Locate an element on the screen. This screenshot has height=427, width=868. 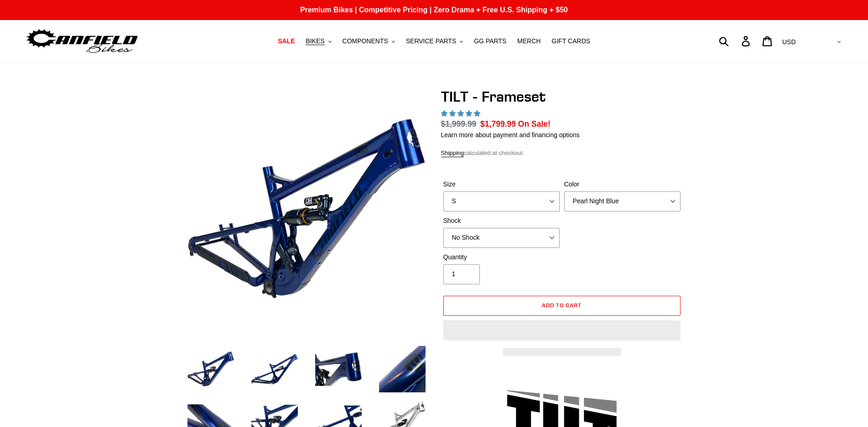
span: SALE is located at coordinates (286, 41).